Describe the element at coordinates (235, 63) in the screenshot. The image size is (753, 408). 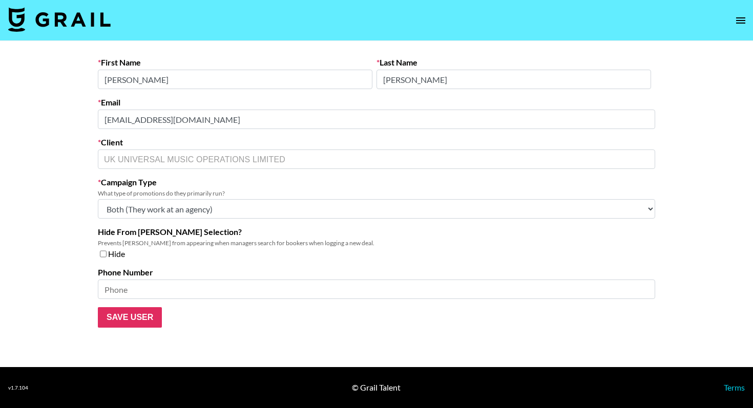
I see `label: First Name` at that location.